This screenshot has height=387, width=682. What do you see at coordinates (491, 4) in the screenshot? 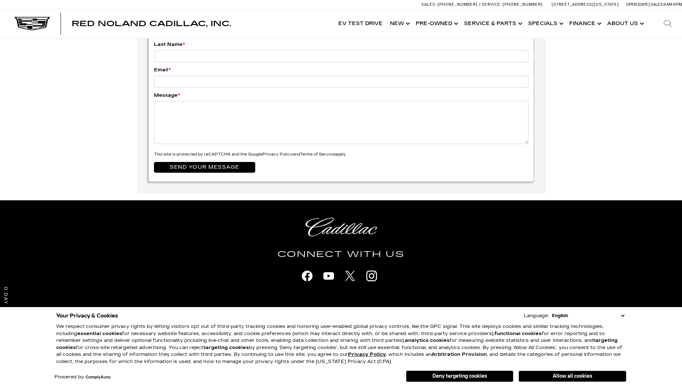
I see `span: Service:` at bounding box center [491, 4].